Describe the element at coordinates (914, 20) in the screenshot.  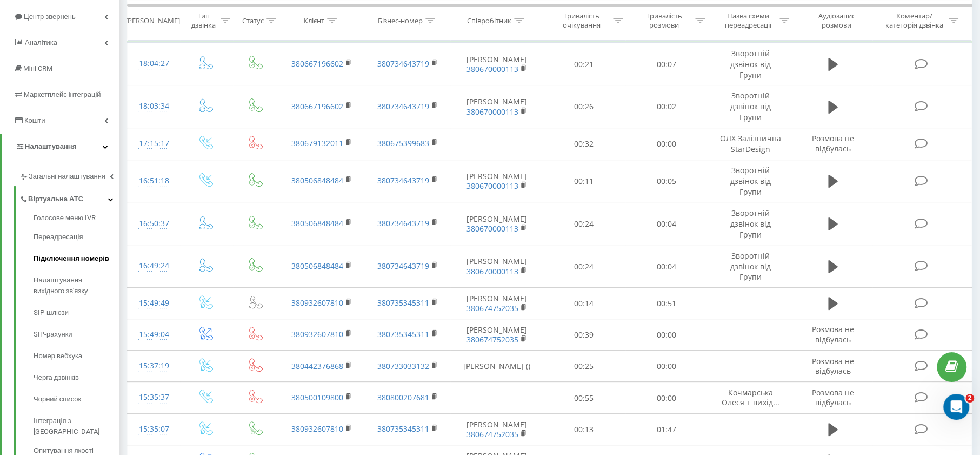
I see `font: Коментар/категорія дзвінка` at that location.